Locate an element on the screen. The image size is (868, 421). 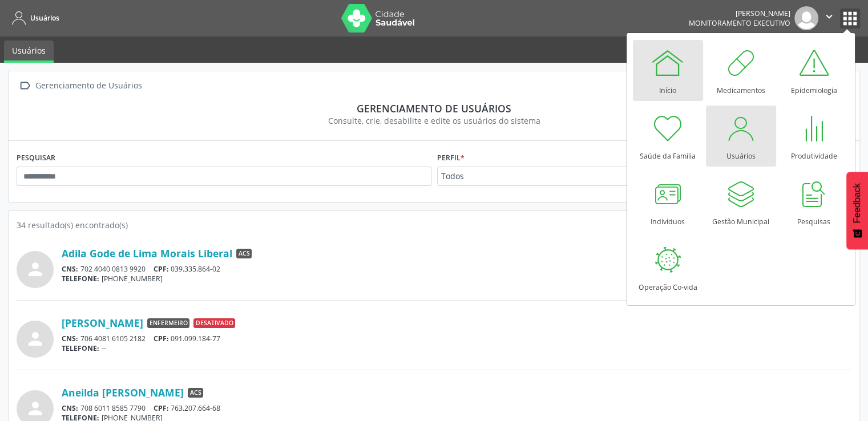
a: Medicamentos is located at coordinates (740, 70).